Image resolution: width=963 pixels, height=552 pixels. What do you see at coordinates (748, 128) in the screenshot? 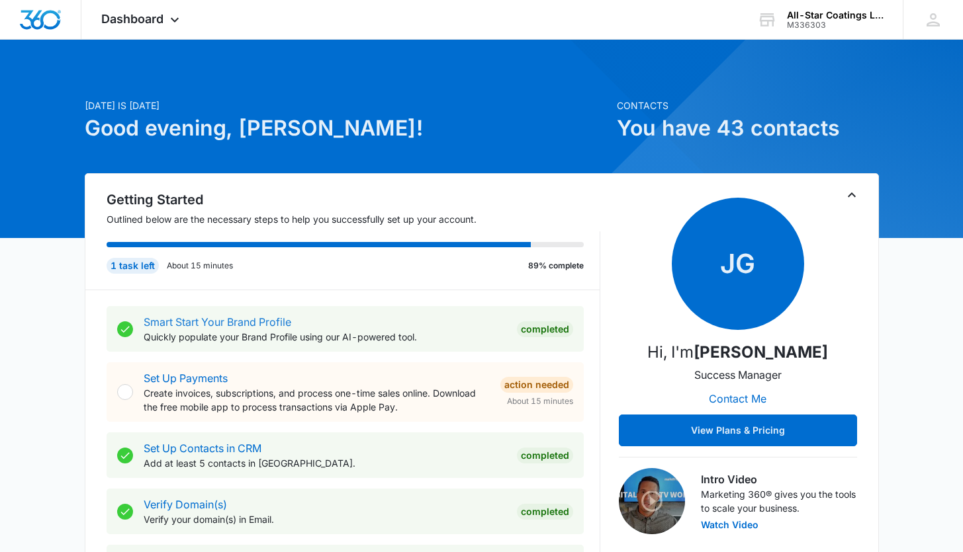
I see `h1: You have 43 contacts` at bounding box center [748, 128].